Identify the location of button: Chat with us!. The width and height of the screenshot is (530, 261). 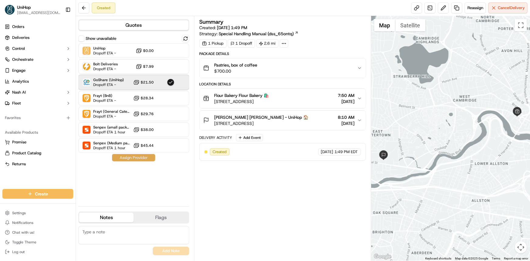
(38, 232).